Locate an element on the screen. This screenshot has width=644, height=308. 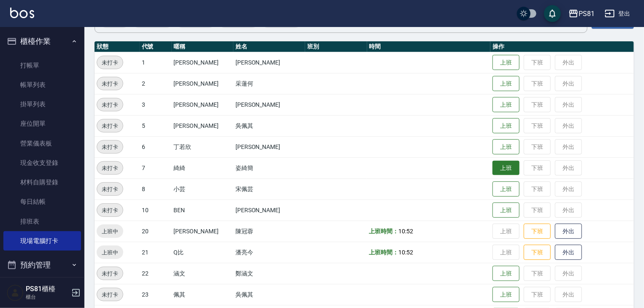
td: 小芸 is located at coordinates (202, 189).